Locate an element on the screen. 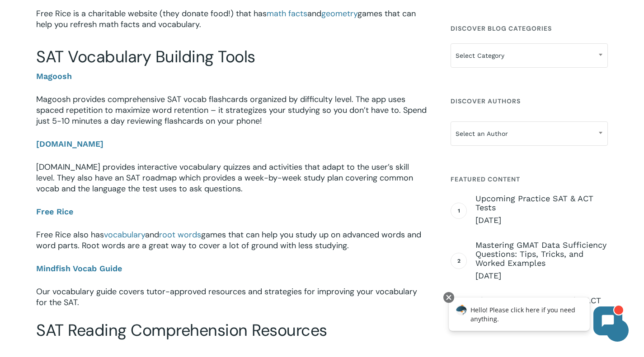 The width and height of the screenshot is (644, 357). a: Mindfish Vocab Guide is located at coordinates (79, 268).